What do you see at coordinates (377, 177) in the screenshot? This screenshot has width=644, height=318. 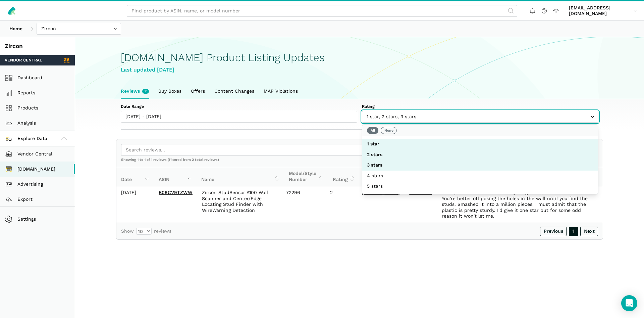 I see `th: Author Name: activate to sort column ascending` at bounding box center [377, 177].